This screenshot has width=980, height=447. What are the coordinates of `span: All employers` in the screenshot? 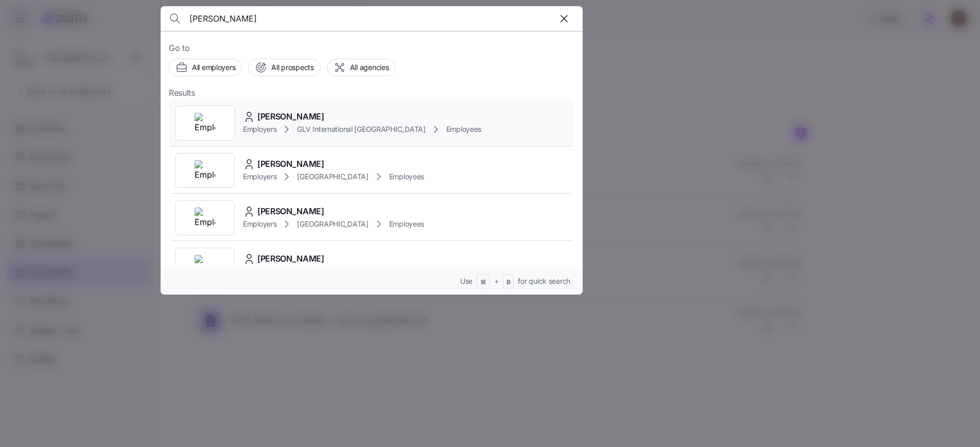 It's located at (214, 67).